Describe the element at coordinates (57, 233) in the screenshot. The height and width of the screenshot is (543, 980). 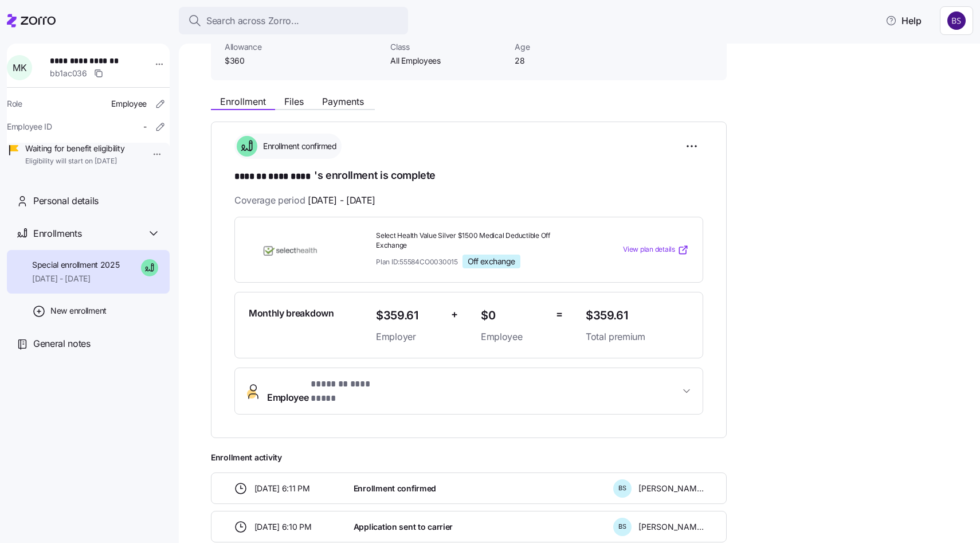
I see `span: Enrollments` at that location.